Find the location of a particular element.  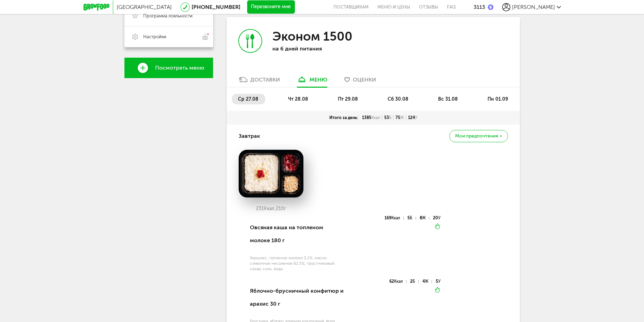

a: меню is located at coordinates (312, 82).